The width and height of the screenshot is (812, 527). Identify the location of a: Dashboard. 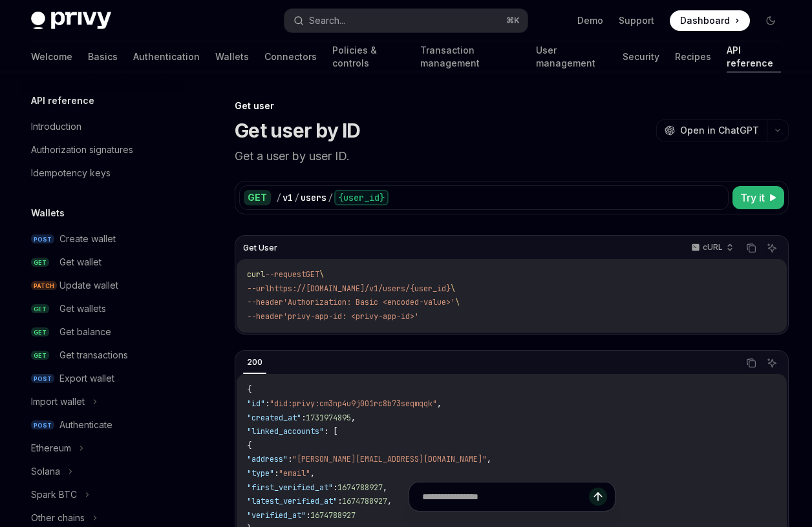
(710, 21).